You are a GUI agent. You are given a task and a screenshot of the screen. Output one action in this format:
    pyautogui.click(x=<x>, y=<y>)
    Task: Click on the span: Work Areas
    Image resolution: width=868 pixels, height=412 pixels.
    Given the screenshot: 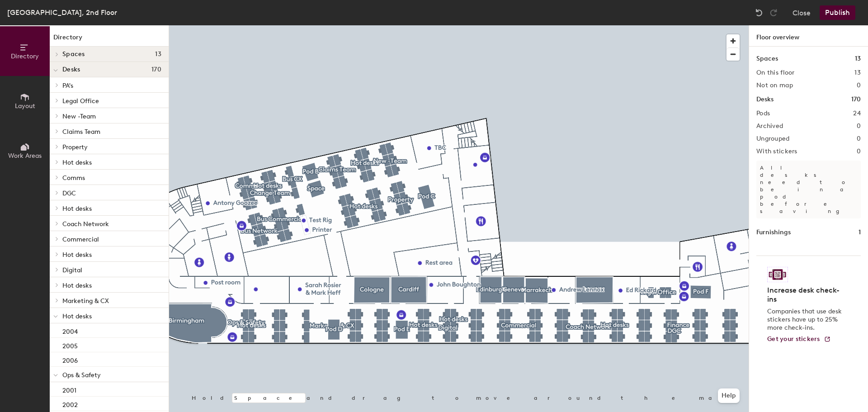 What is the action you would take?
    pyautogui.click(x=25, y=155)
    